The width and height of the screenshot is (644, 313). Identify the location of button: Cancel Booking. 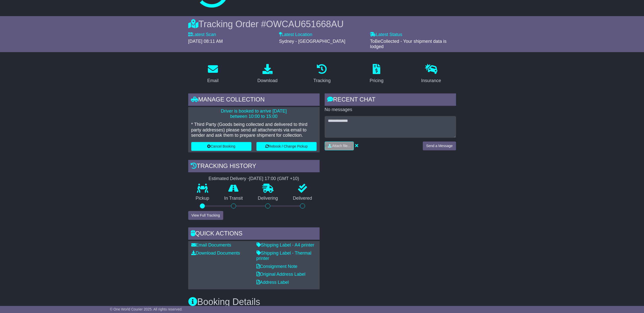
(221, 146).